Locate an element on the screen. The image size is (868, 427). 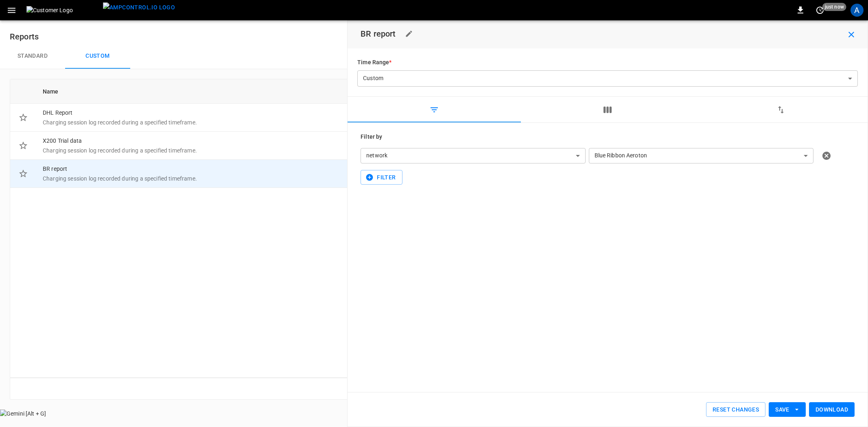
th: Name is located at coordinates (255, 92).